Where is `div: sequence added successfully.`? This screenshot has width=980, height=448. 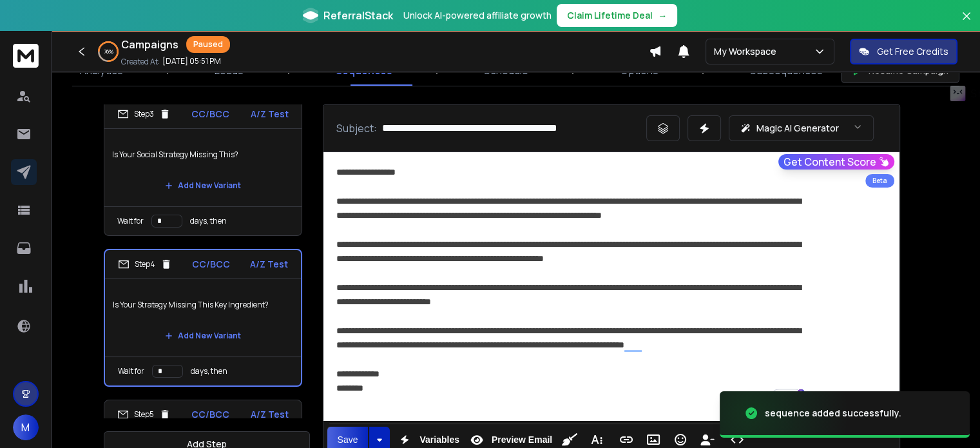
div: sequence added successfully. is located at coordinates (833, 413).